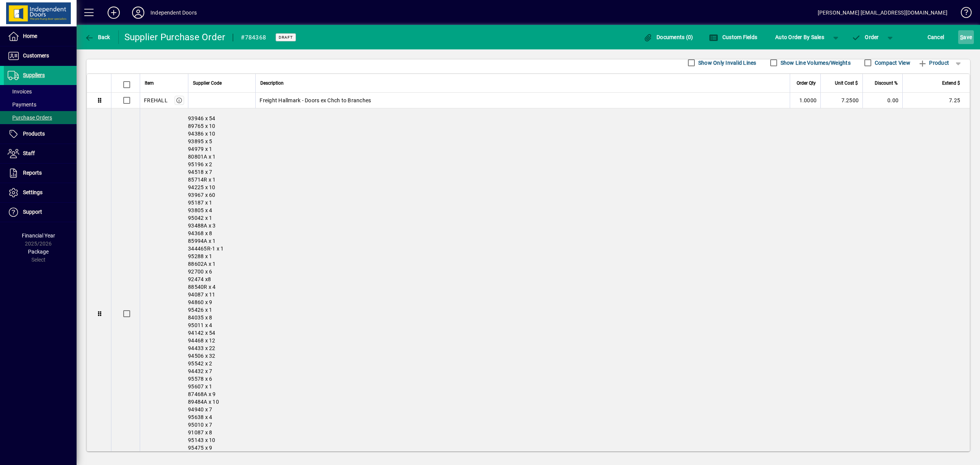 The image size is (980, 465). What do you see at coordinates (800, 37) in the screenshot?
I see `button: Auto Order By Sales` at bounding box center [800, 37].